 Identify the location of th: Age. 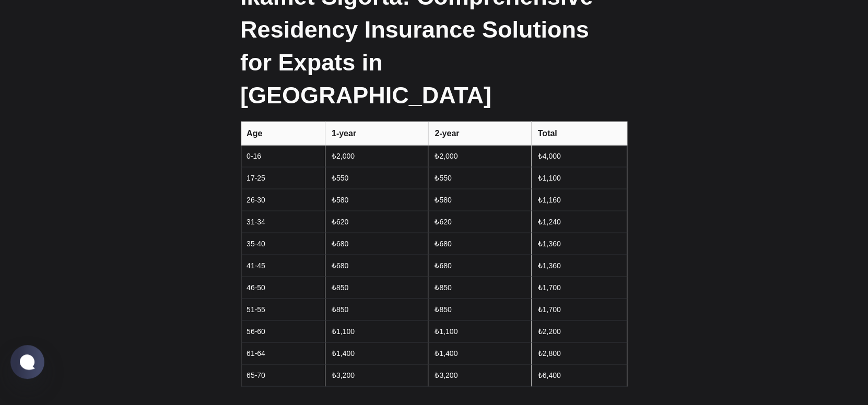
(283, 133).